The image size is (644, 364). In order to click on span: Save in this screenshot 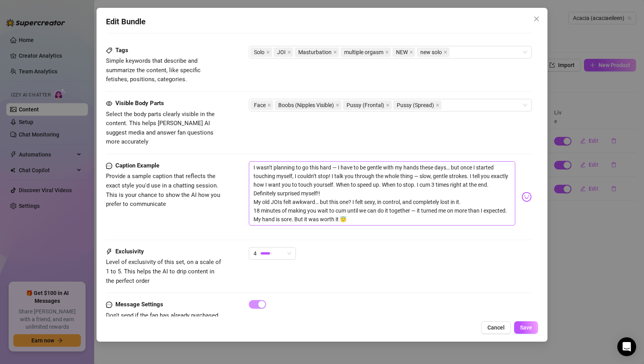, I will do `click(526, 327)`.